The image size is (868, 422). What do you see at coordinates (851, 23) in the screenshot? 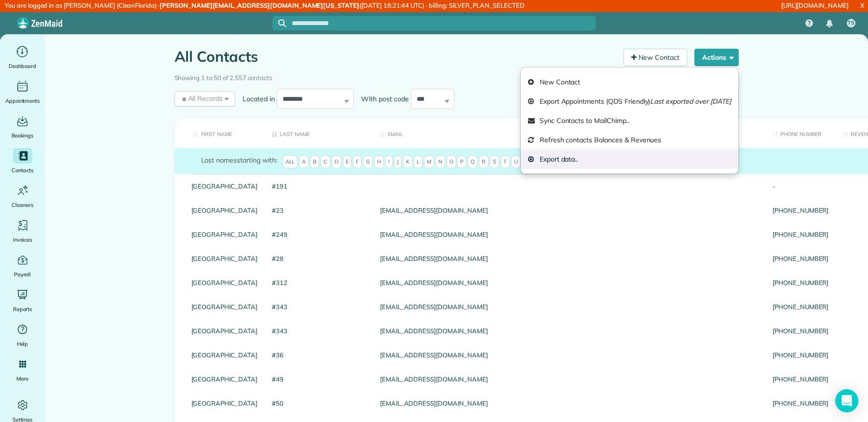
I see `span: TS` at bounding box center [851, 23].